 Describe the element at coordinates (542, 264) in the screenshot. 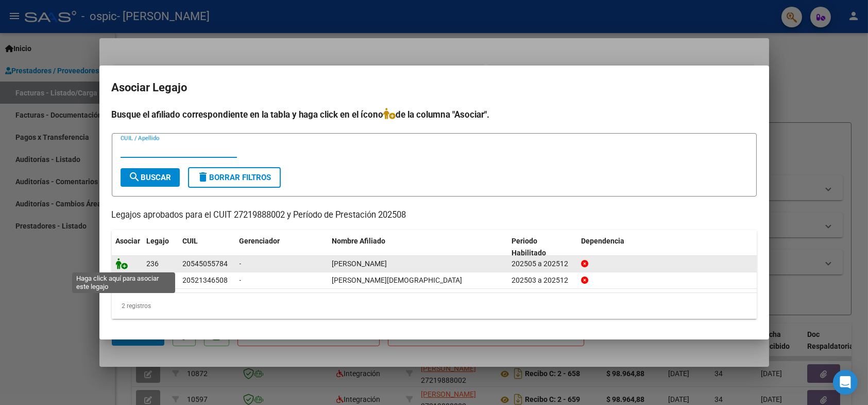

I see `div: 202505 a 202512` at that location.